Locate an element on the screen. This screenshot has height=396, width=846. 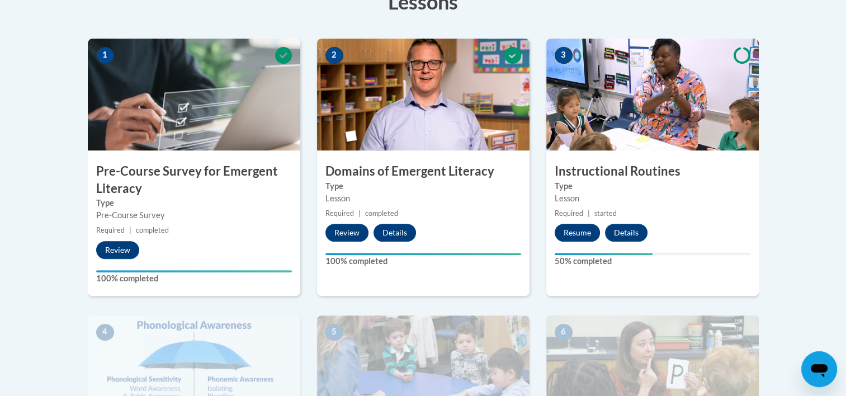
span: 1 is located at coordinates (105, 55).